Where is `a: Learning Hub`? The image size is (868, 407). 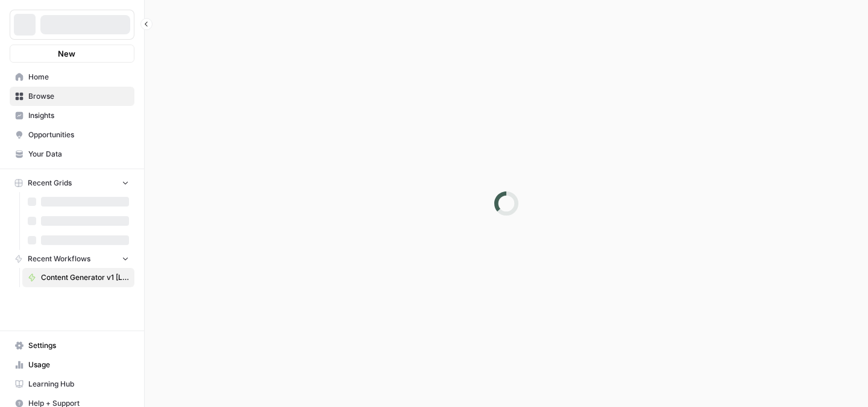
a: Learning Hub is located at coordinates (72, 384).